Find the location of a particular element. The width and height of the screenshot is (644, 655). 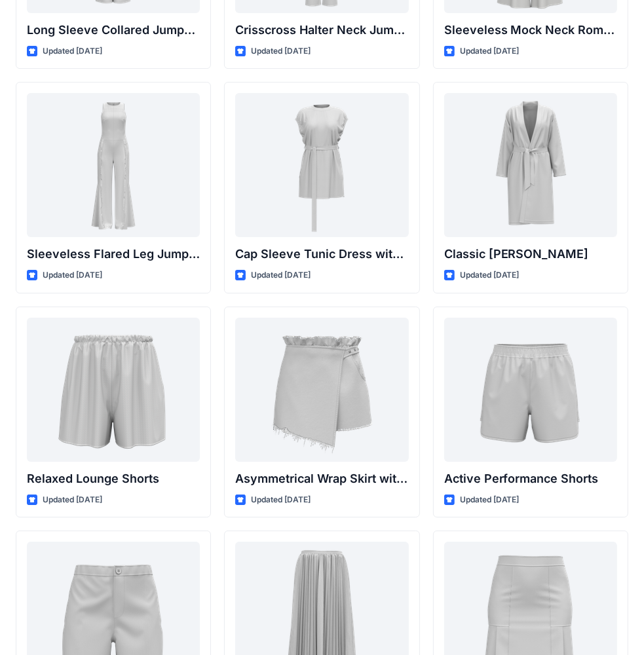

a: Sleeveless Flared Leg Jumpsuit is located at coordinates (113, 165).